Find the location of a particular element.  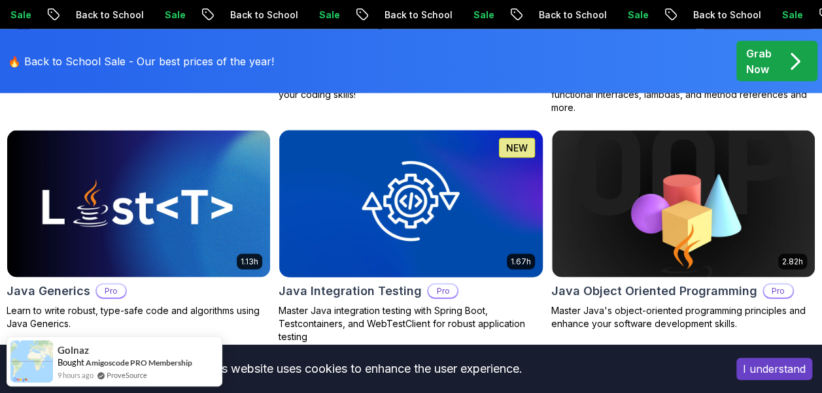

img: Java Generics card is located at coordinates (139, 204).